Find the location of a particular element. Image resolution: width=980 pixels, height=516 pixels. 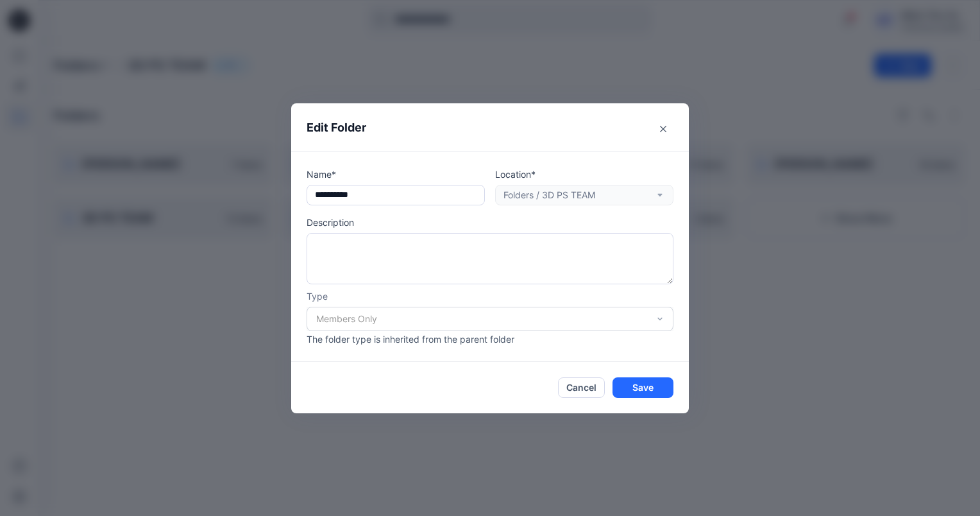

p: The folder type is inherited from the parent folder is located at coordinates (490, 339).